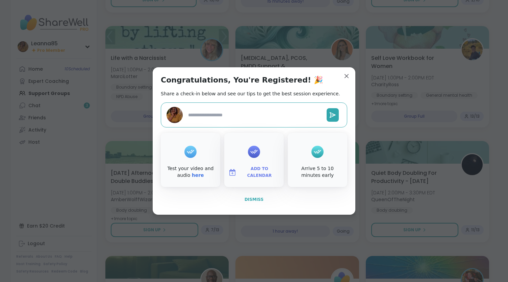 The height and width of the screenshot is (282, 508). What do you see at coordinates (259, 172) in the screenshot?
I see `span: Add to Calendar` at bounding box center [259, 172].